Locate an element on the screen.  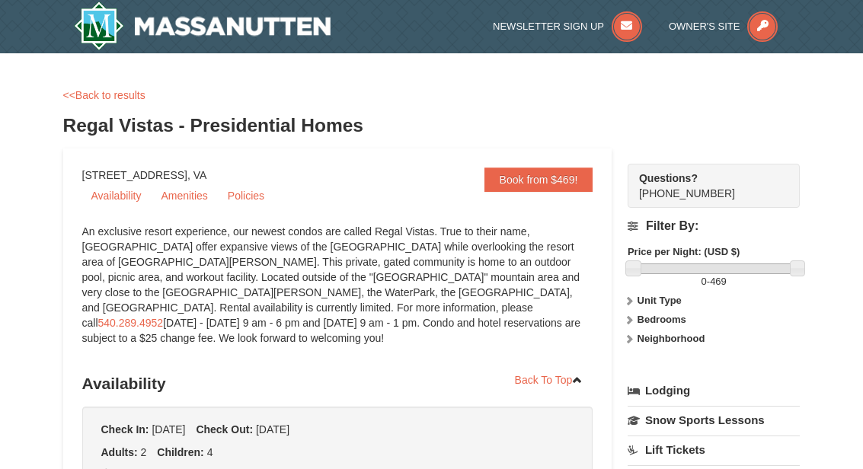
a: Massanutten Resort is located at coordinates (203, 26).